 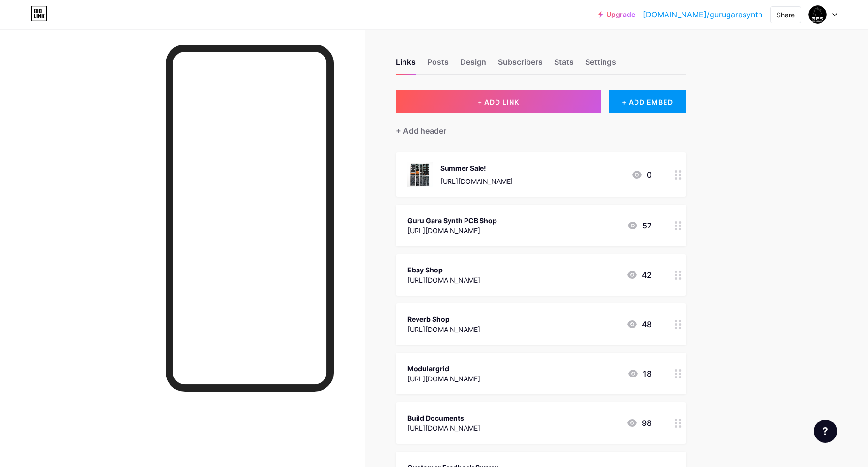 What do you see at coordinates (617, 15) in the screenshot?
I see `a: Upgrade` at bounding box center [617, 15].